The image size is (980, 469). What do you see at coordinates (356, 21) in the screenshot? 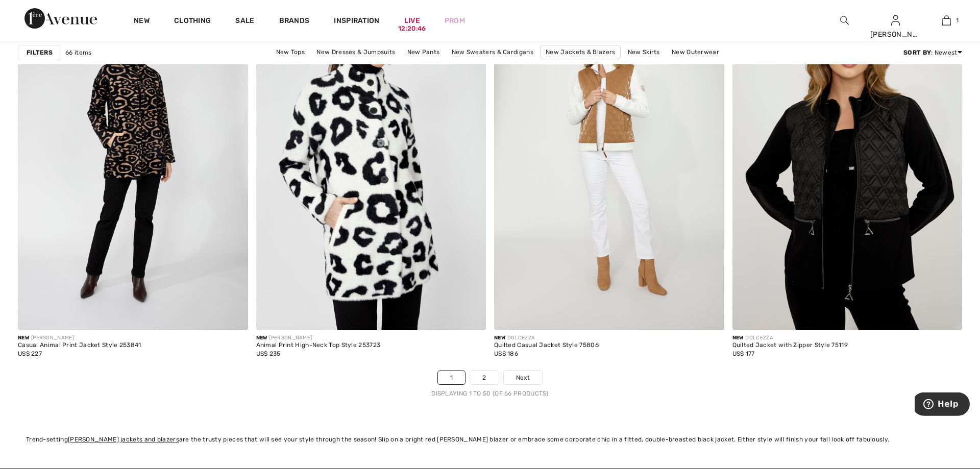
I see `span: Inspiration` at bounding box center [356, 21].